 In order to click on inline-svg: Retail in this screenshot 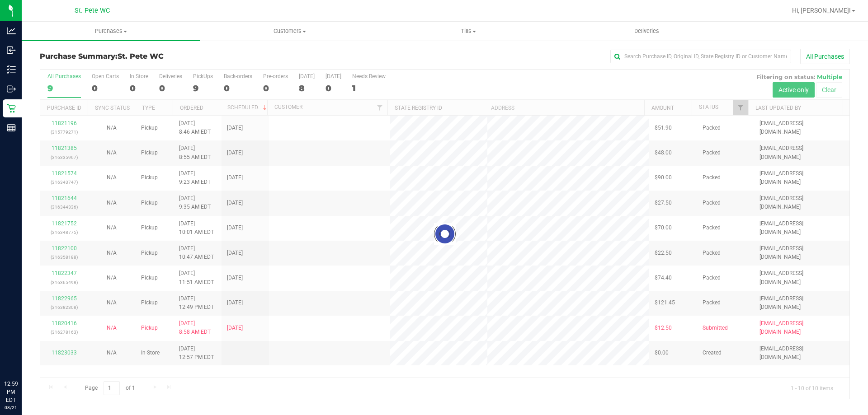, I will do `click(11, 109)`.